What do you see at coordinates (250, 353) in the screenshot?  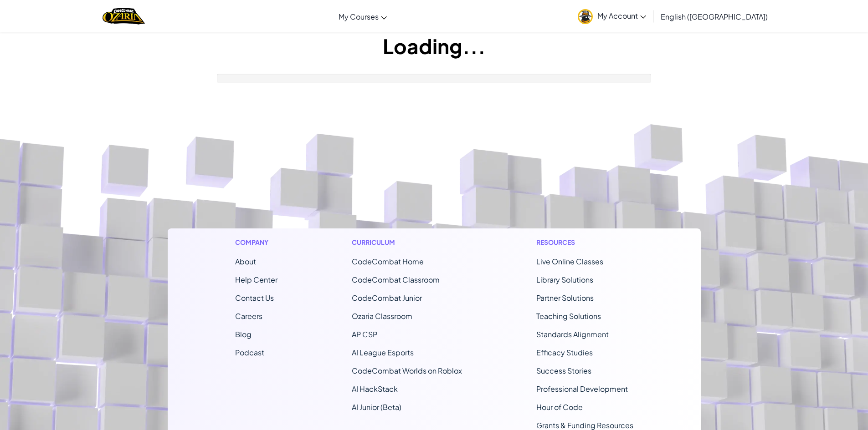 I see `a: Podcast` at bounding box center [250, 353].